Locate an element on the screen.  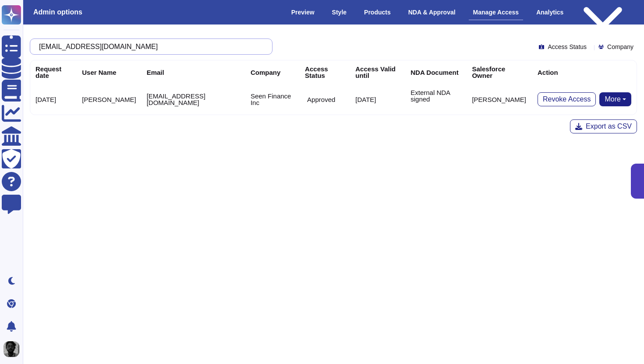
button: More is located at coordinates (614, 99).